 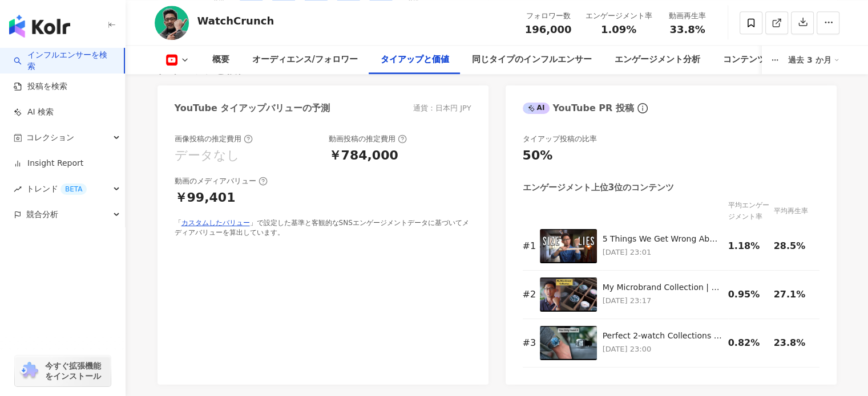 I want to click on div: 5 Things We Get Wrong About Watch Size Sizing a watch might seem simple, but there are many facto..., so click(x=662, y=240).